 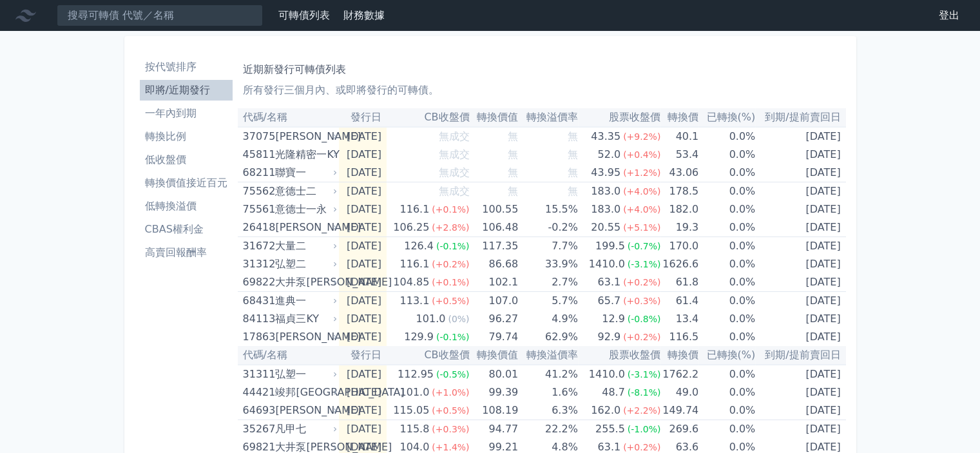 What do you see at coordinates (304, 247) in the screenshot?
I see `div: 大量二` at bounding box center [304, 247].